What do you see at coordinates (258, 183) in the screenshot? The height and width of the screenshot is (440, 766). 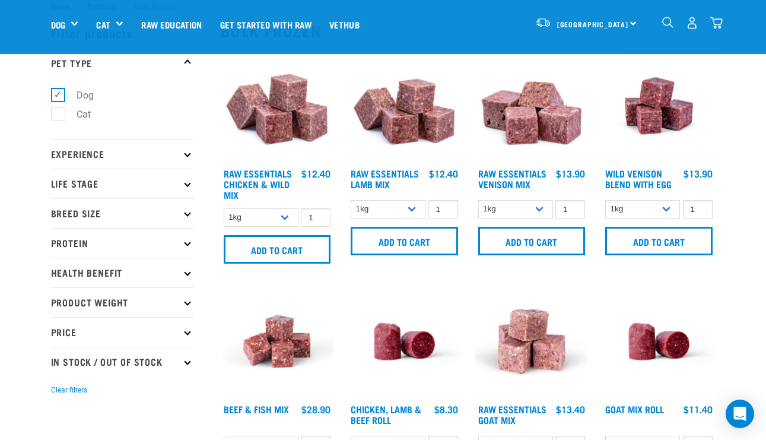 I see `a: Raw Essentials Chicken & Wild Mix` at bounding box center [258, 183].